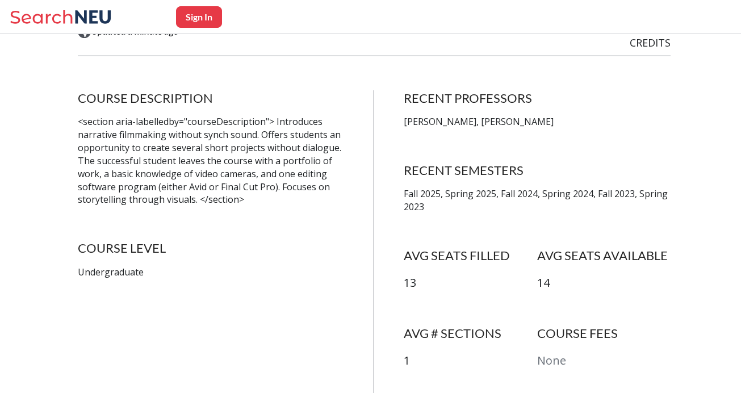 This screenshot has height=393, width=741. What do you see at coordinates (211, 161) in the screenshot?
I see `p: <section aria-labelledby="courseDescription"> Introduces narrative filmmaking without synch sound...` at bounding box center [211, 161].